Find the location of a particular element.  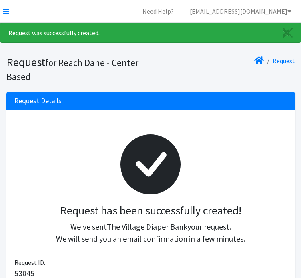

span: Request ID: is located at coordinates (30, 263).